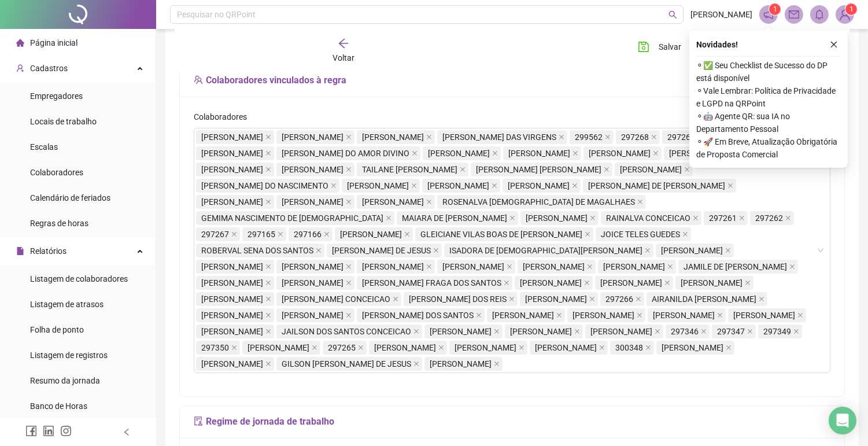 The image size is (868, 446). Describe the element at coordinates (542, 186) in the screenshot. I see `span: RAFAEL OLIVEIRA COSTA SILVA` at that location.